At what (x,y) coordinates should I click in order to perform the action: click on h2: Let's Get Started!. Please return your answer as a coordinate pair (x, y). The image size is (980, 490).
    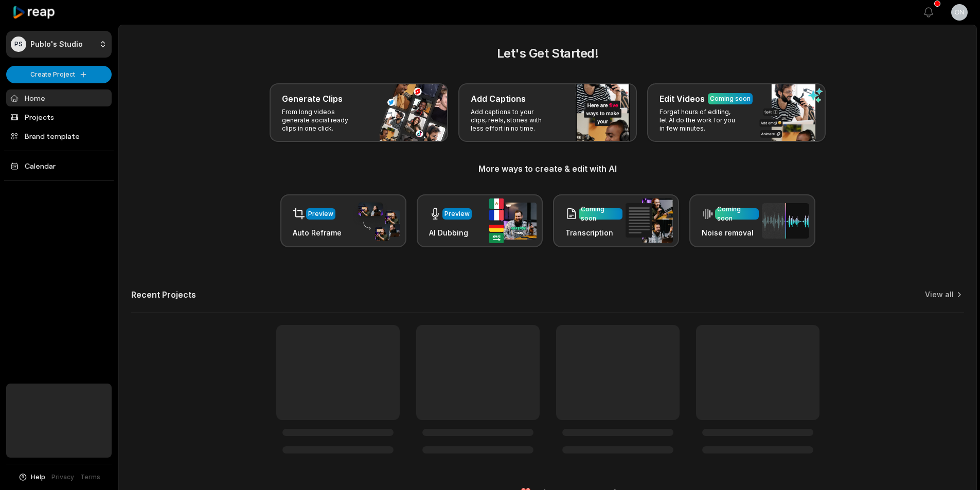
    Looking at the image, I should click on (548, 53).